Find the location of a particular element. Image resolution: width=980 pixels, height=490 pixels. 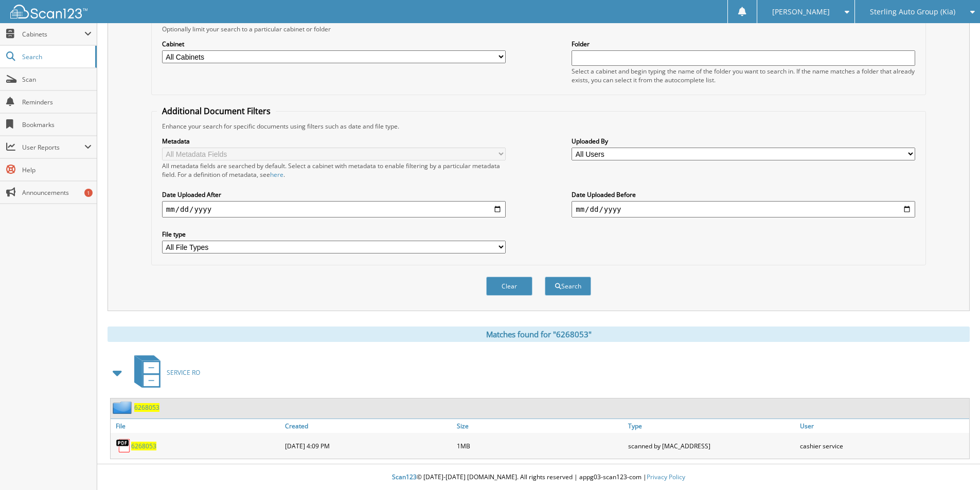

button: Search is located at coordinates (568, 286).